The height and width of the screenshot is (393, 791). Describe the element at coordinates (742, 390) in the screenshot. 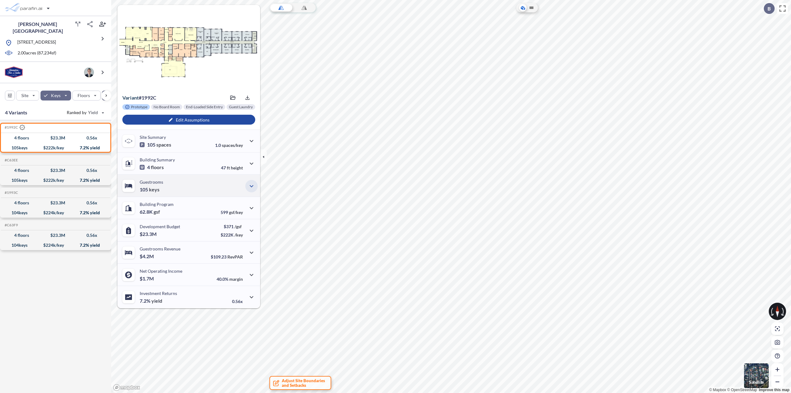

I see `a: OpenStreetMap` at that location.